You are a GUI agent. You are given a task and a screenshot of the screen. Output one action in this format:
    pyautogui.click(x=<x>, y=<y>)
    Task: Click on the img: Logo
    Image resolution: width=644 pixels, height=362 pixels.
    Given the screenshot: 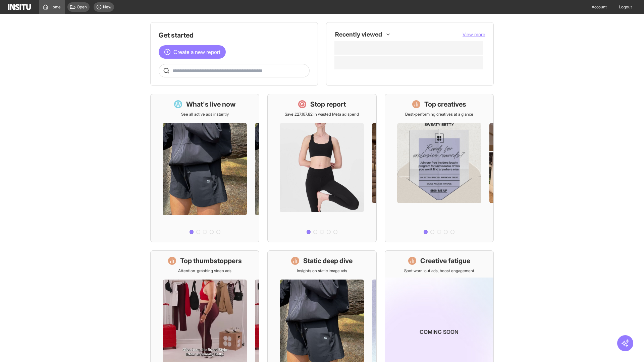 What is the action you would take?
    pyautogui.click(x=20, y=7)
    